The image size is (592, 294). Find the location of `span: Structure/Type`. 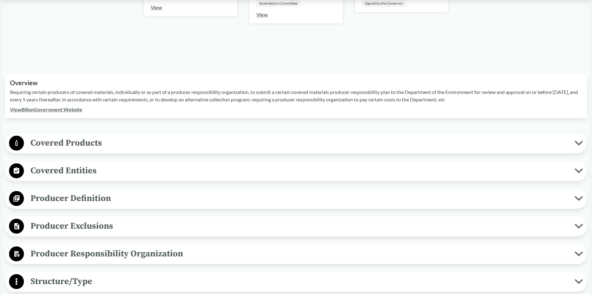

span: Structure/Type is located at coordinates (299, 281).